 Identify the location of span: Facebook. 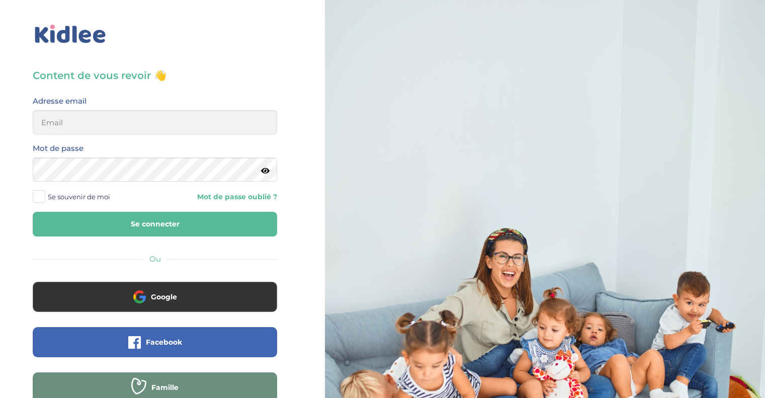
(164, 342).